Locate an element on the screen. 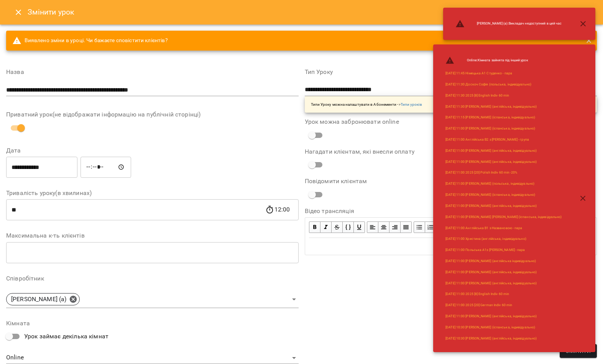  span: Урок займає декілька кімнат is located at coordinates (66, 336).